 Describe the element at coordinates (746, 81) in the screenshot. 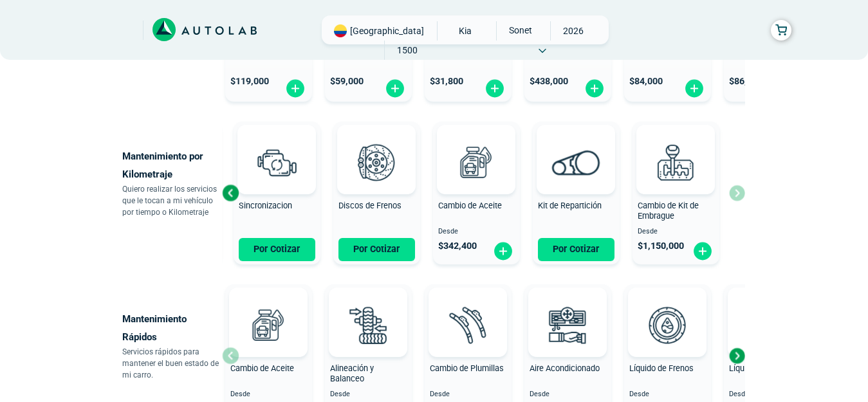

I see `span: $ 86,900` at that location.